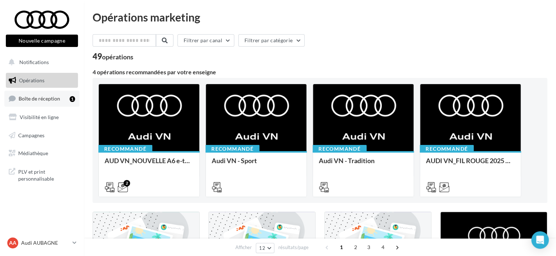 Image resolution: width=556 pixels, height=256 pixels. What do you see at coordinates (118, 57) in the screenshot?
I see `div: opérations` at bounding box center [118, 57].